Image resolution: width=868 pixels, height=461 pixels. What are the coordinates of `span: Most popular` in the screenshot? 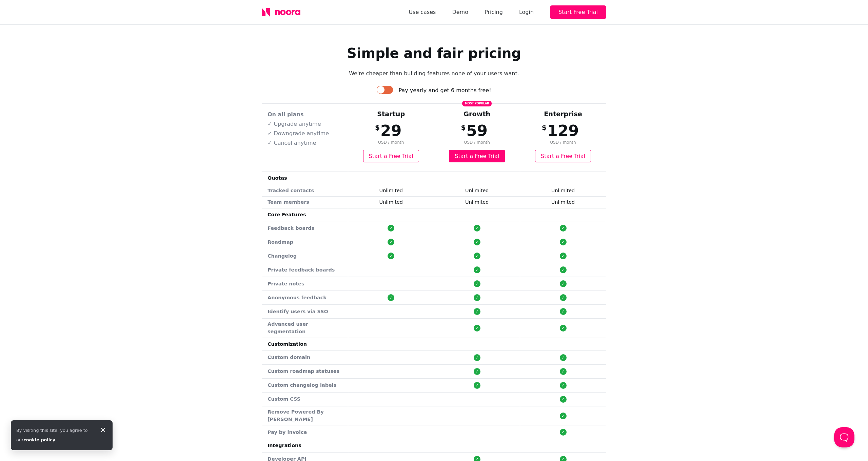 It's located at (477, 104).